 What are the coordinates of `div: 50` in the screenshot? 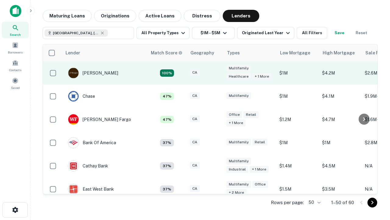 It's located at (314, 202).